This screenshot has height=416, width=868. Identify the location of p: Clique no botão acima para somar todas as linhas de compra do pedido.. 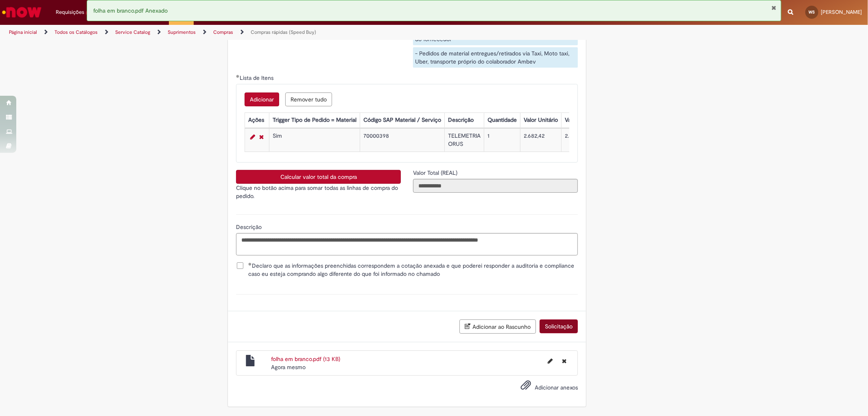
(318, 192).